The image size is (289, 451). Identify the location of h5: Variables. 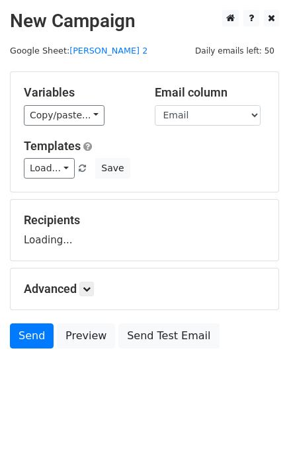
(79, 93).